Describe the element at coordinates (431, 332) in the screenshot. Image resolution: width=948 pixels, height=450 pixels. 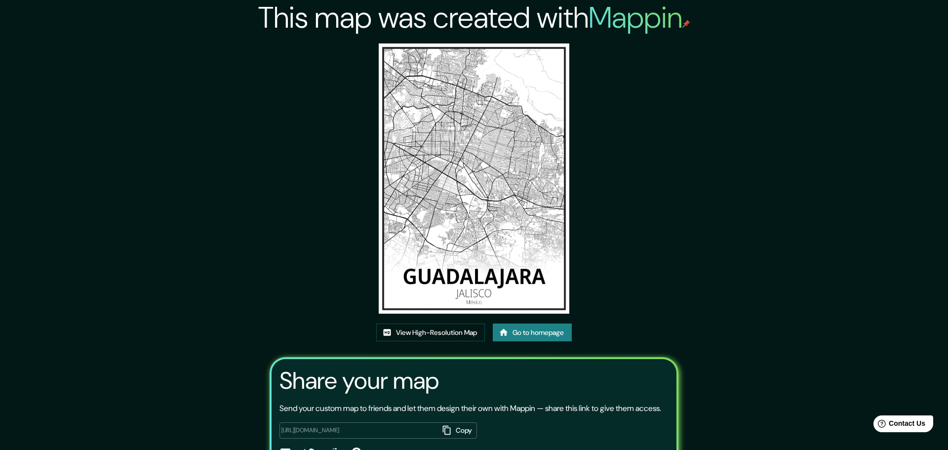
I see `a: View High-Resolution Map` at that location.